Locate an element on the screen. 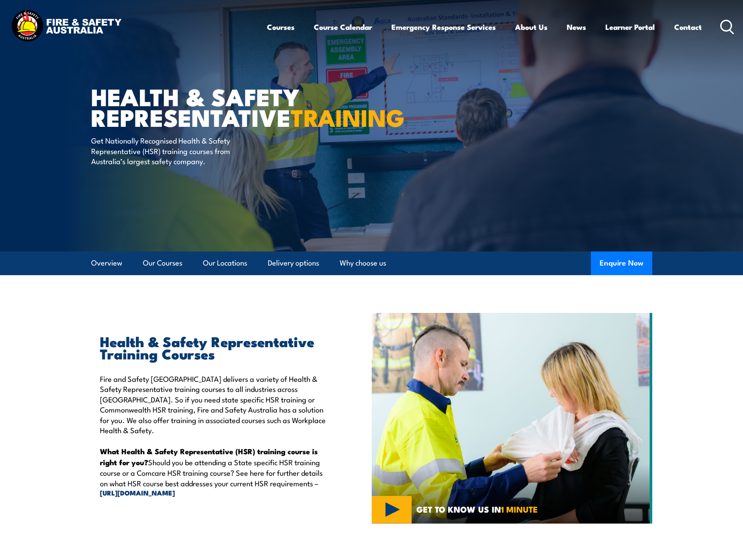  p: Should you be attending a State specific HSR training course or a Comcare HSR training course? Se... is located at coordinates (215, 471).